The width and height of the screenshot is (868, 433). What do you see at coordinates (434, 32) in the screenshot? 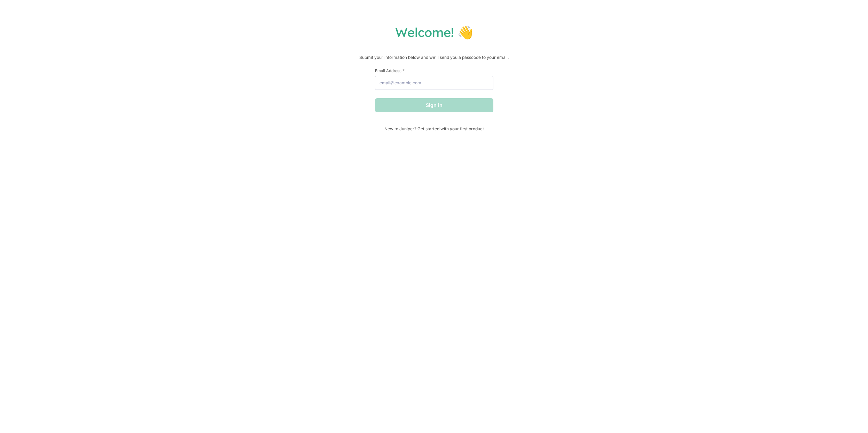
I see `h1: Welcome! 👋` at bounding box center [434, 32].